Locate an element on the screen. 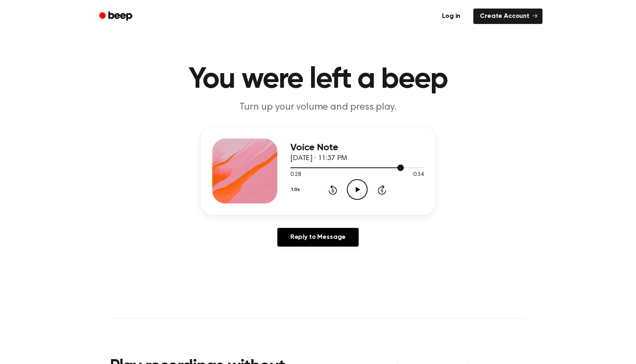 This screenshot has height=364, width=636. a: Beep is located at coordinates (116, 16).